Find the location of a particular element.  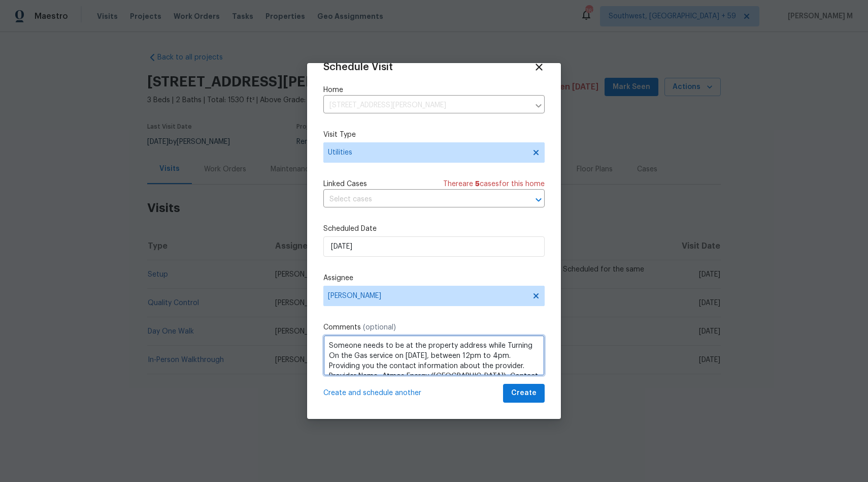

button: Create is located at coordinates (524, 393).